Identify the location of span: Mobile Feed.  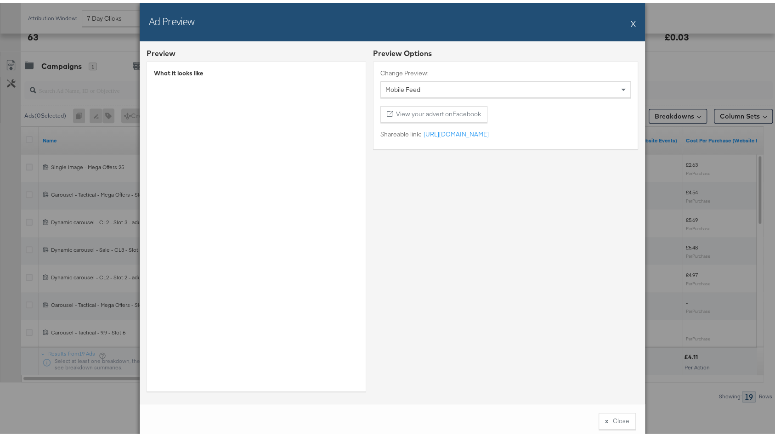
(403, 87).